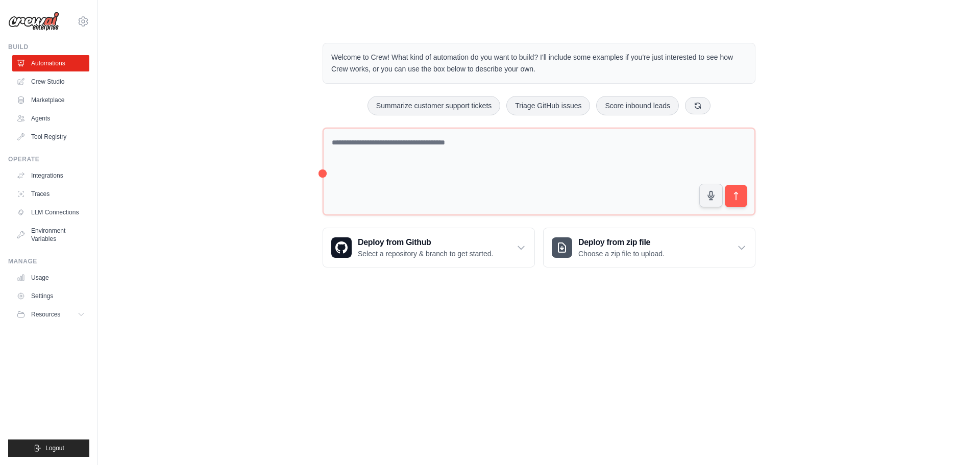 This screenshot has width=980, height=465. What do you see at coordinates (621, 254) in the screenshot?
I see `p: Choose a zip file to upload.` at bounding box center [621, 254].